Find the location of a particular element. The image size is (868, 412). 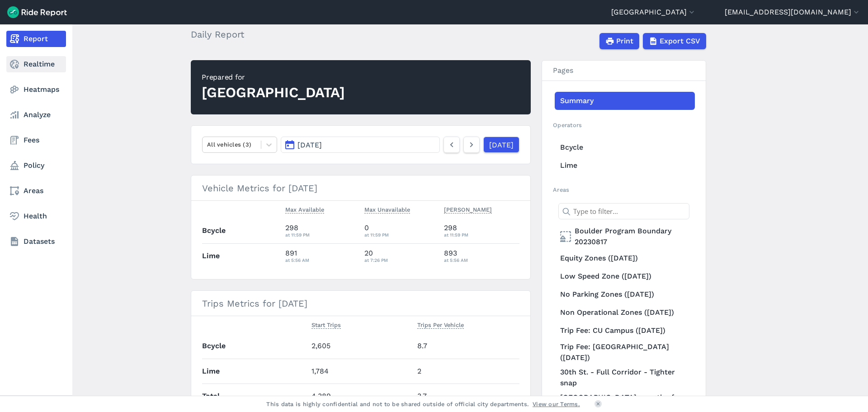

span: Print is located at coordinates (625, 41).